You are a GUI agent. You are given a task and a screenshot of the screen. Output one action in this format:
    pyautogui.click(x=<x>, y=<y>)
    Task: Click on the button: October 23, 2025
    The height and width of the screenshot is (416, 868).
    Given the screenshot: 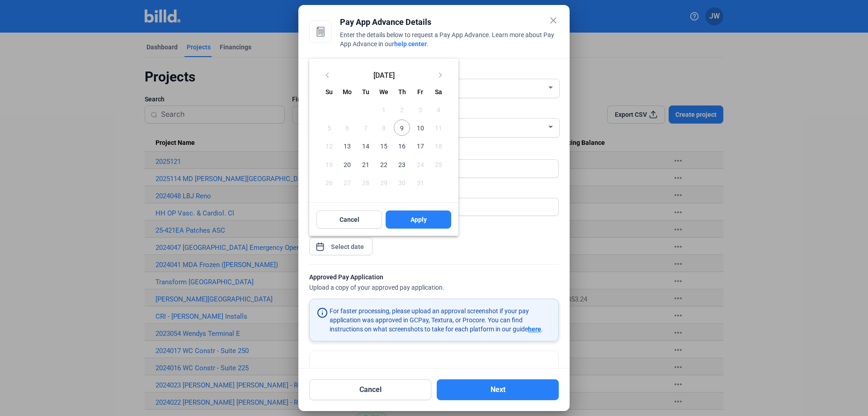 What is the action you would take?
    pyautogui.click(x=402, y=164)
    